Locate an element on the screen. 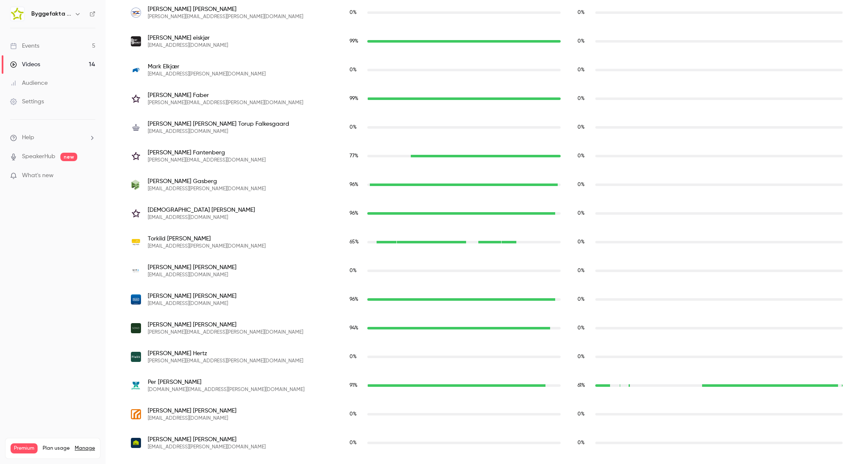 Image resolution: width=868 pixels, height=464 pixels. img: flokk.com is located at coordinates (136, 357).